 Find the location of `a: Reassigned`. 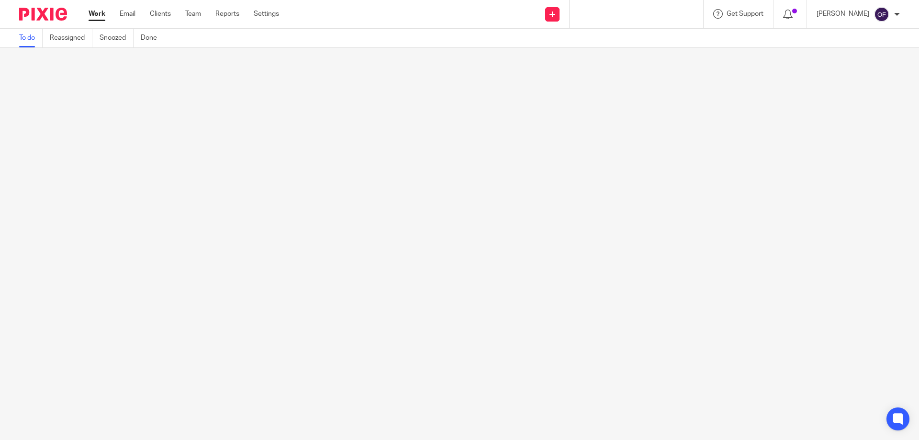

a: Reassigned is located at coordinates (71, 38).